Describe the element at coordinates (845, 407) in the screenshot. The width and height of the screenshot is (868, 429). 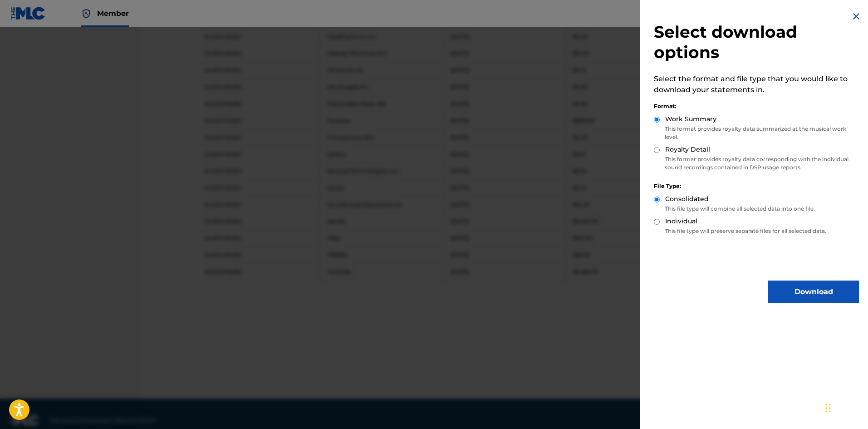
I see `div: Widget de chat` at that location.